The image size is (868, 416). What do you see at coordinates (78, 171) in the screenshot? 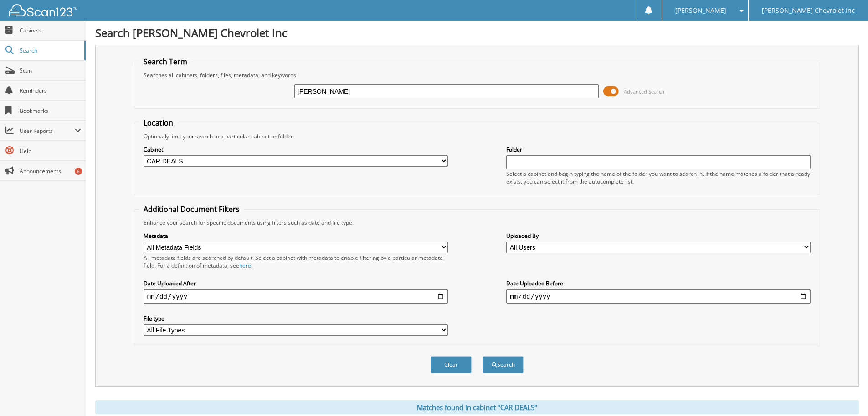
I see `div: 6` at bounding box center [78, 171].